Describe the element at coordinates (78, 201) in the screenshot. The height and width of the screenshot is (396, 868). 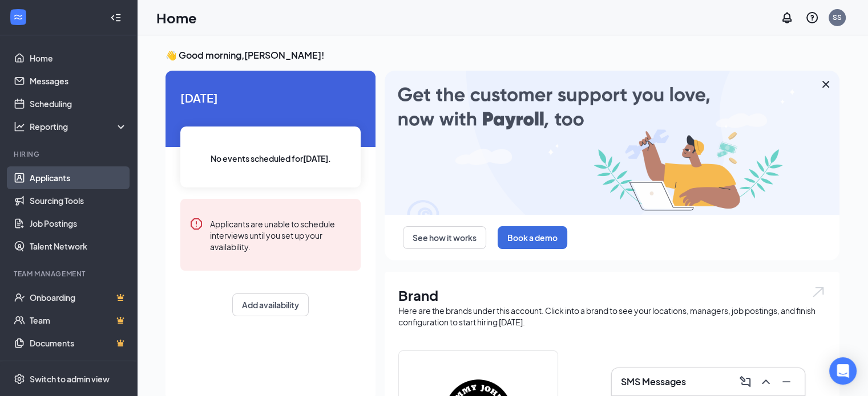
I see `a: Sourcing Tools` at that location.